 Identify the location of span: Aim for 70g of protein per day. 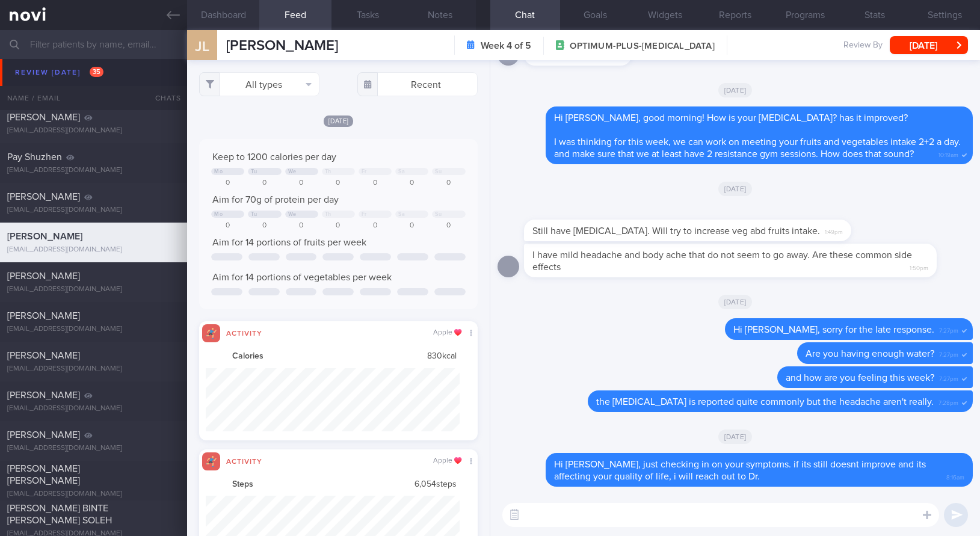
(275, 200).